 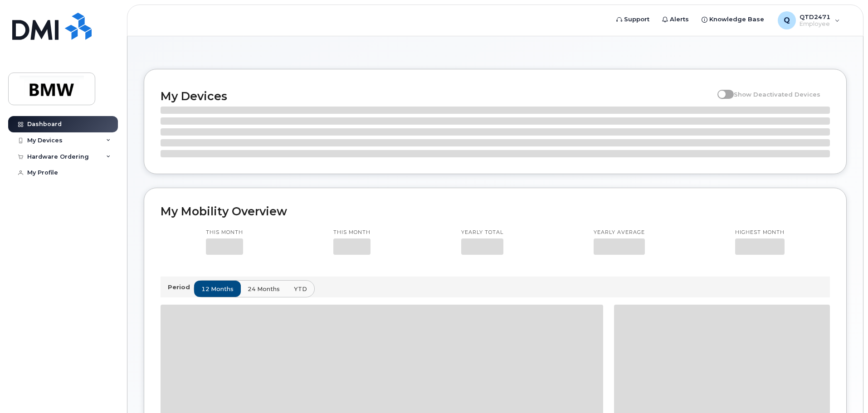 I want to click on p: Period, so click(x=180, y=287).